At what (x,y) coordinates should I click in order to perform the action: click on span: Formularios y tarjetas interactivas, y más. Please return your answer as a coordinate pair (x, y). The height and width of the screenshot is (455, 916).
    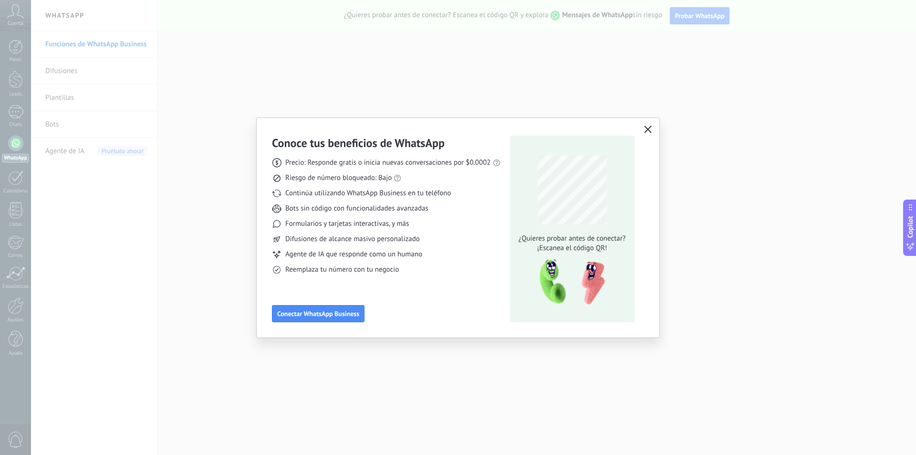
    Looking at the image, I should click on (347, 224).